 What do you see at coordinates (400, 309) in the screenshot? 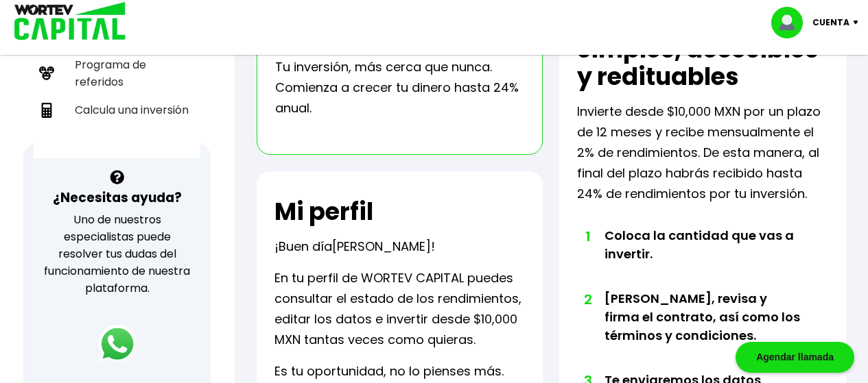
I see `p: En tu perfil de WORTEV CAPITAL puedes consultar el estado de los rendimientos, editar los datos e...` at bounding box center [400, 309].